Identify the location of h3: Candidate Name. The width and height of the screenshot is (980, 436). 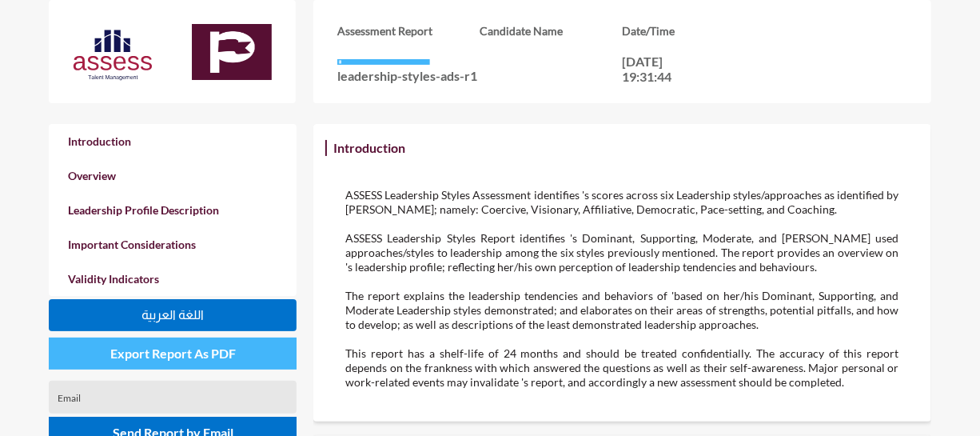
(550, 31).